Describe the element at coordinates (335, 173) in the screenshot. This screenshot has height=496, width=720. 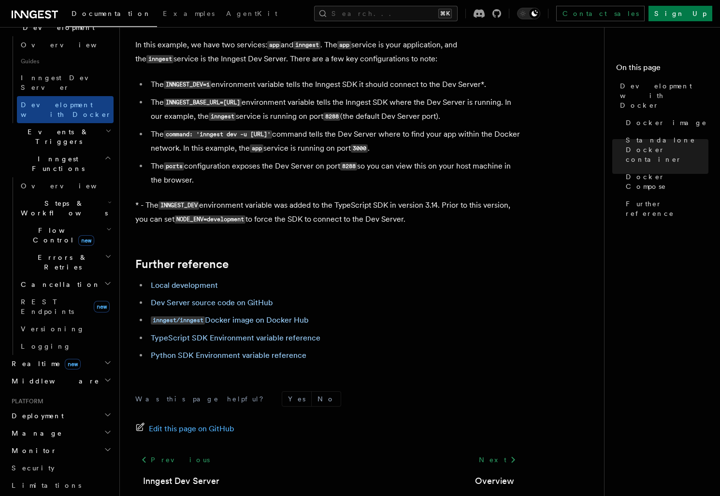
I see `li: The configuration exposes the Dev Server on port so you can view this on your host machine in the...` at that location.